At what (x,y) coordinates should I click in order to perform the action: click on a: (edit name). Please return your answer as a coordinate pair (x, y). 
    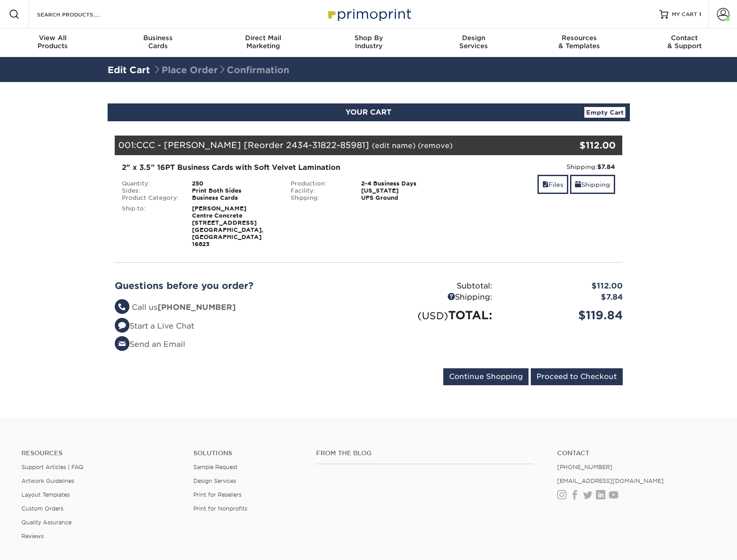
    Looking at the image, I should click on (394, 145).